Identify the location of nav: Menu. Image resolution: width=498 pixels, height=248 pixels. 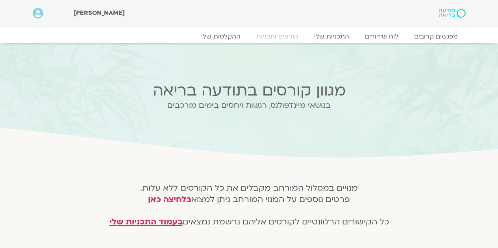
(249, 37).